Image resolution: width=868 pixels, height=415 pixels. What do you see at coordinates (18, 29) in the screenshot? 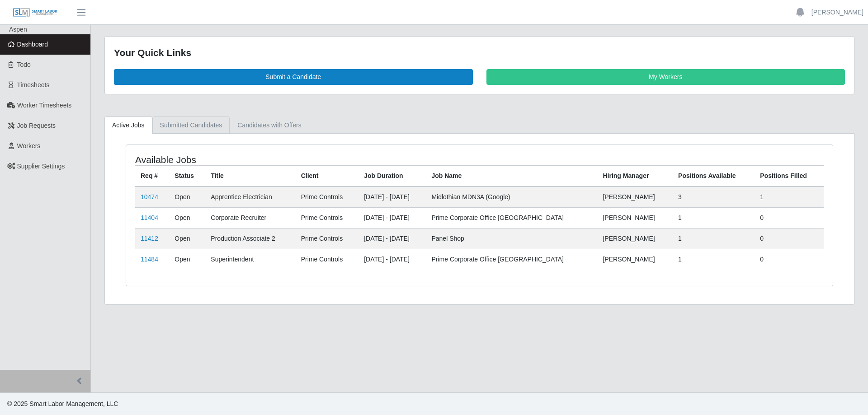
I see `span: Aspen` at bounding box center [18, 29].